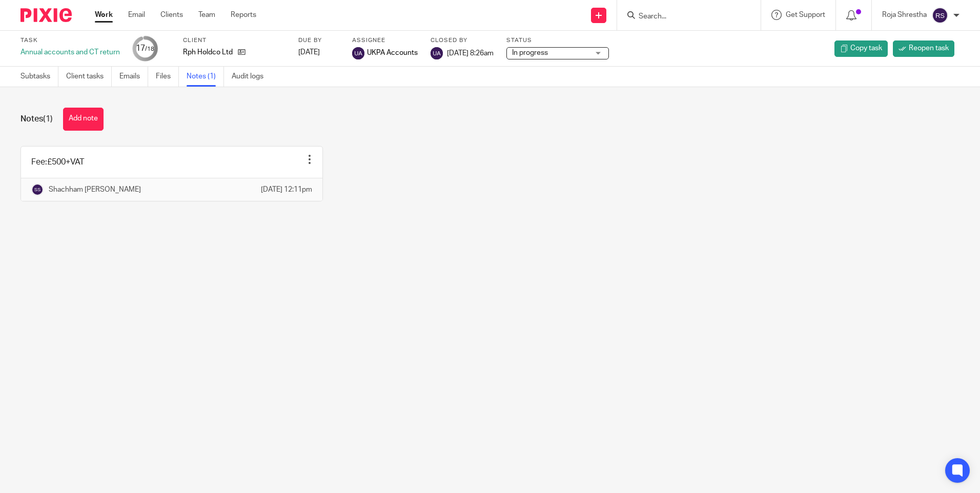 The height and width of the screenshot is (493, 980). What do you see at coordinates (208, 52) in the screenshot?
I see `p: Rph Holdco Ltd` at bounding box center [208, 52].